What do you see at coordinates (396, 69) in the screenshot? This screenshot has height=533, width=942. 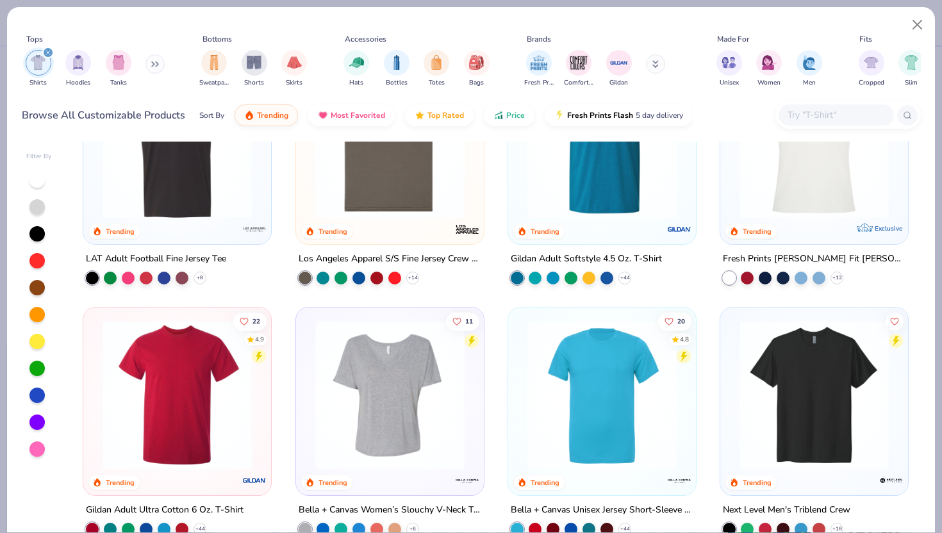 I see `div: filter for Bottles` at bounding box center [396, 69].